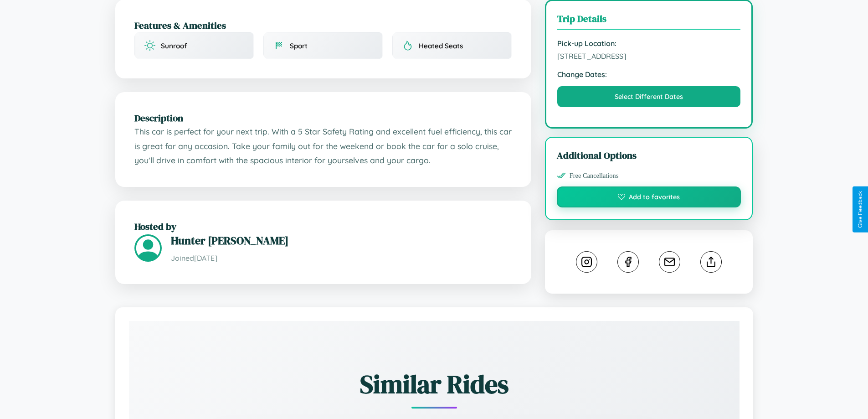 This screenshot has height=419, width=868. What do you see at coordinates (323, 25) in the screenshot?
I see `h2: Features & Amenities` at bounding box center [323, 25].